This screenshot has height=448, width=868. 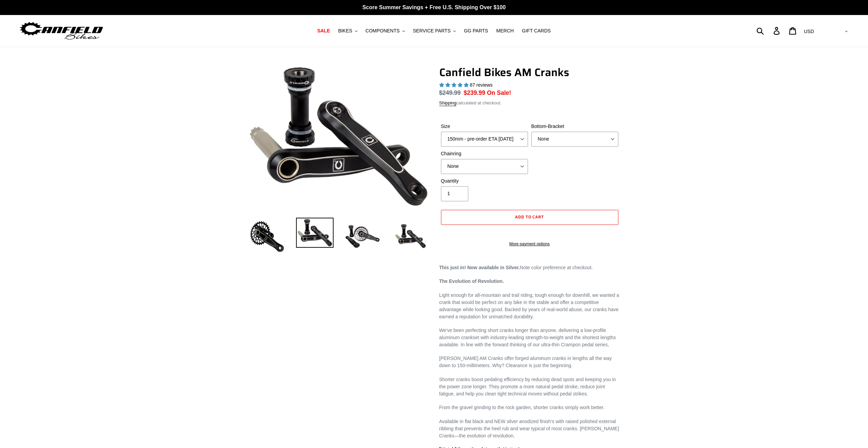 I want to click on span: SERVICE PARTS, so click(x=432, y=31).